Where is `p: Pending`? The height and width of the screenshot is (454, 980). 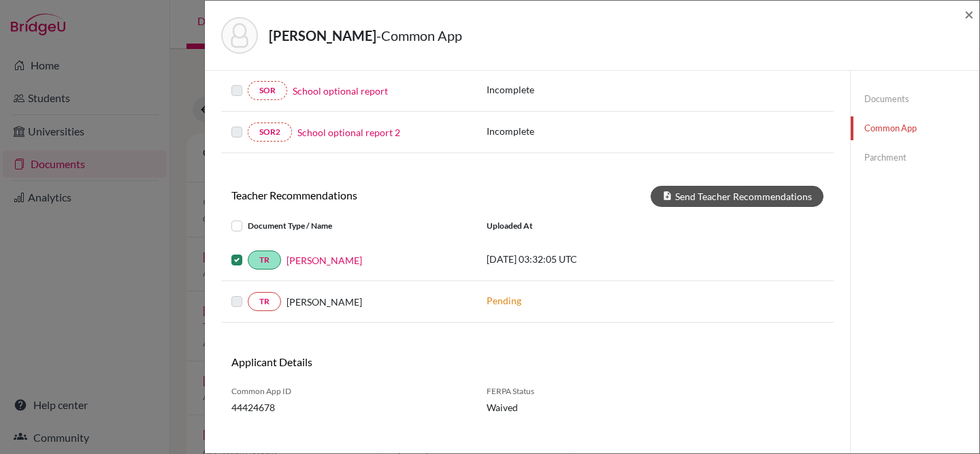
p: Pending is located at coordinates (578, 300).